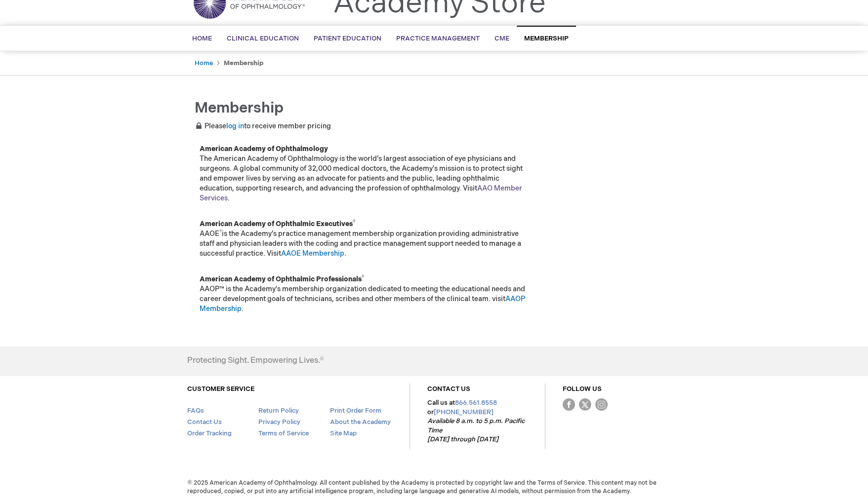 The width and height of the screenshot is (868, 503). What do you see at coordinates (476, 403) in the screenshot?
I see `a: 866.561.8558` at bounding box center [476, 403].